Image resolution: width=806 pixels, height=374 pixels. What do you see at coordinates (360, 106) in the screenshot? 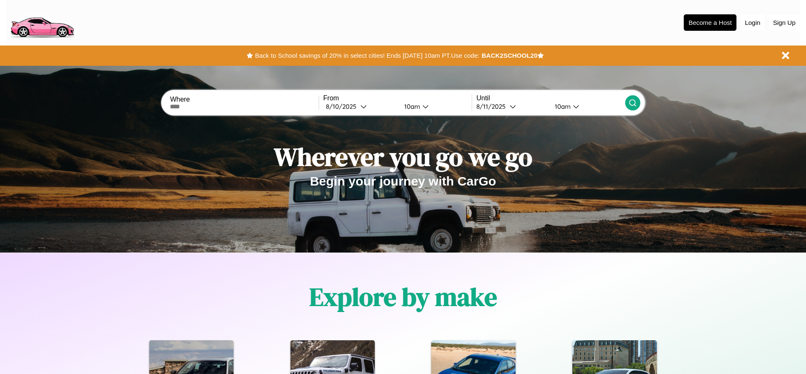
I see `button: 8/10/2025` at bounding box center [360, 106].